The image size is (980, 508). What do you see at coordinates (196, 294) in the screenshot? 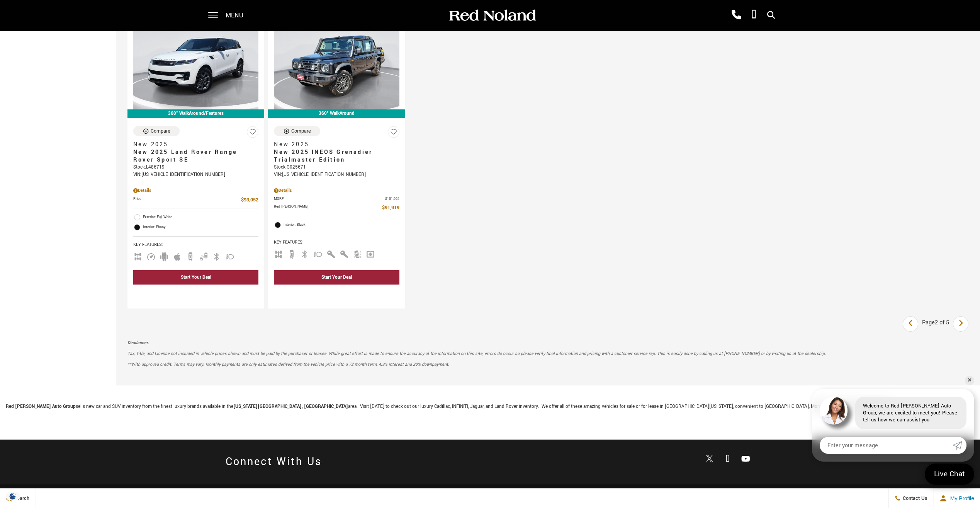
I see `div: undefined - New 2025 Land Rover Range Rover Sport SE With Navigation & AWD` at bounding box center [196, 294].